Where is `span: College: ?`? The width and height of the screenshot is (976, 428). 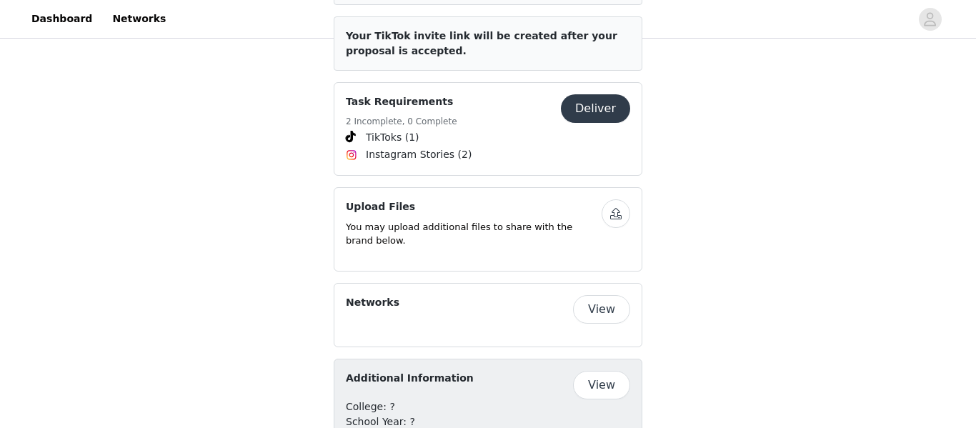
span: College: ? is located at coordinates (370, 406).